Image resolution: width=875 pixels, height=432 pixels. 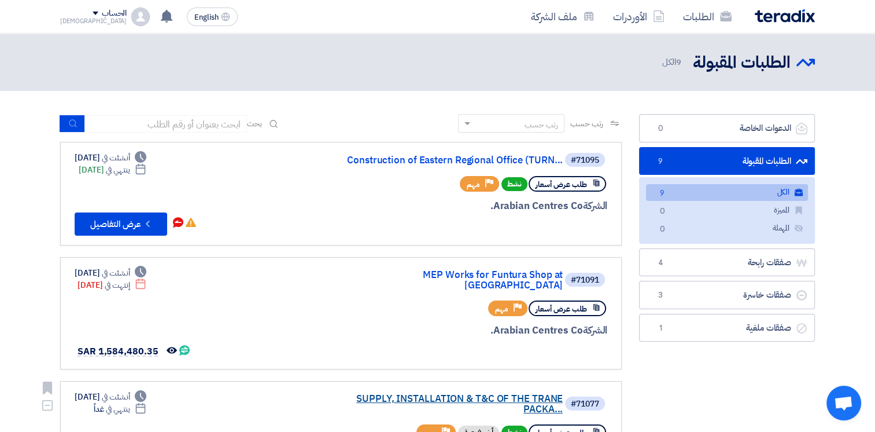 What do you see at coordinates (587, 123) in the screenshot?
I see `span: رتب حسب` at bounding box center [587, 123].